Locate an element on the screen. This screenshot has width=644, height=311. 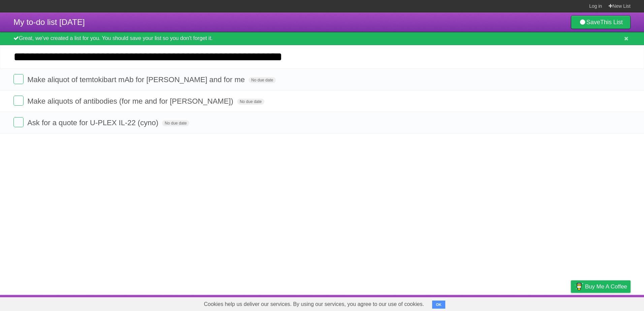
a: Buy me a coffee is located at coordinates (600, 286).